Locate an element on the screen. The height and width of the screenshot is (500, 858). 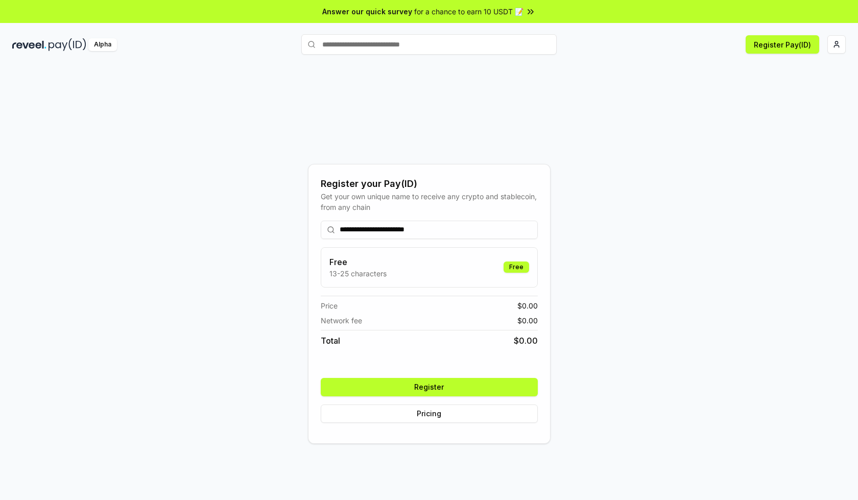
div: Alpha is located at coordinates (103, 44).